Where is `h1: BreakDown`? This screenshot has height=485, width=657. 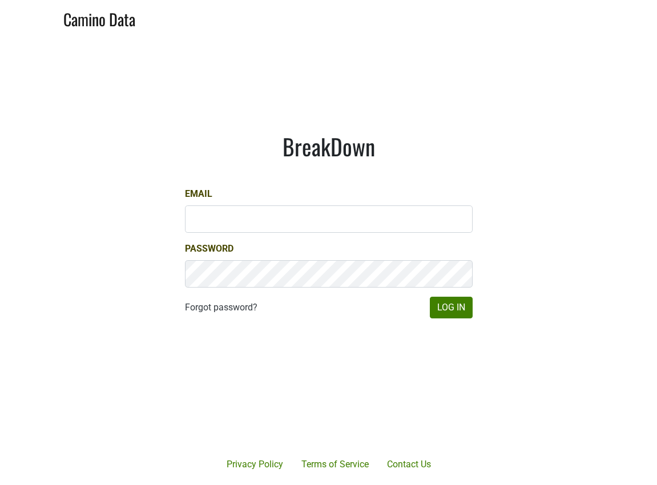 h1: BreakDown is located at coordinates (329, 146).